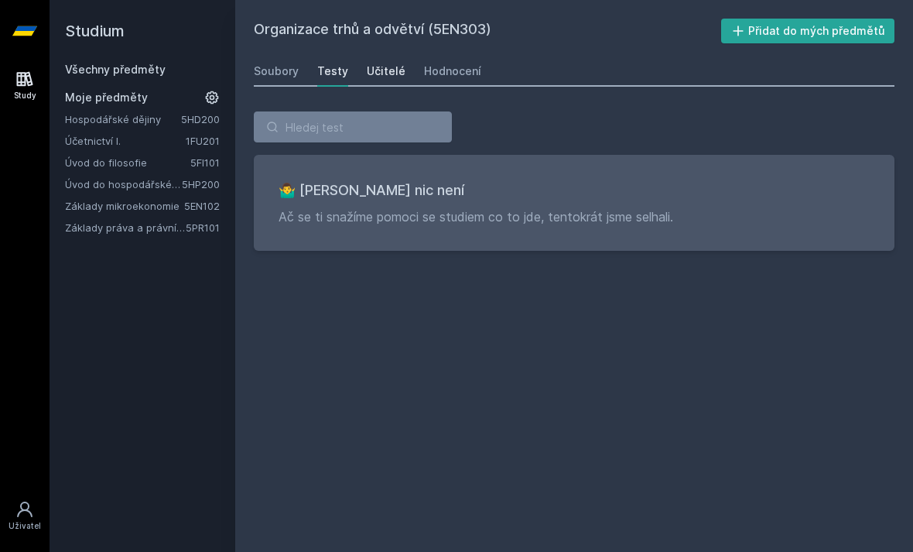 This screenshot has width=913, height=552. What do you see at coordinates (125, 227) in the screenshot?
I see `a: Základy práva a právní nauky` at bounding box center [125, 227].